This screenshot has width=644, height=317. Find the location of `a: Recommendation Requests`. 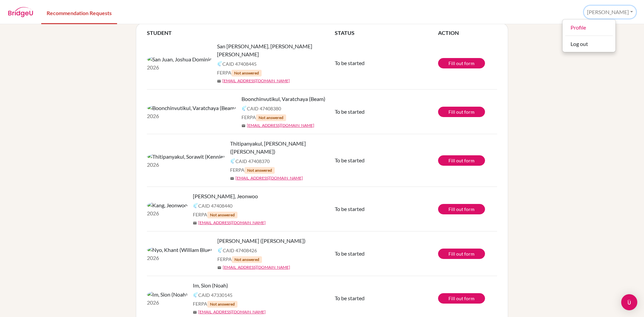

a: Recommendation Requests is located at coordinates (79, 13).